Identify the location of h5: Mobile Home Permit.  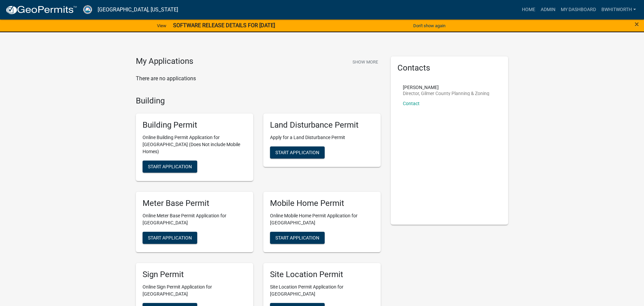
(322, 203).